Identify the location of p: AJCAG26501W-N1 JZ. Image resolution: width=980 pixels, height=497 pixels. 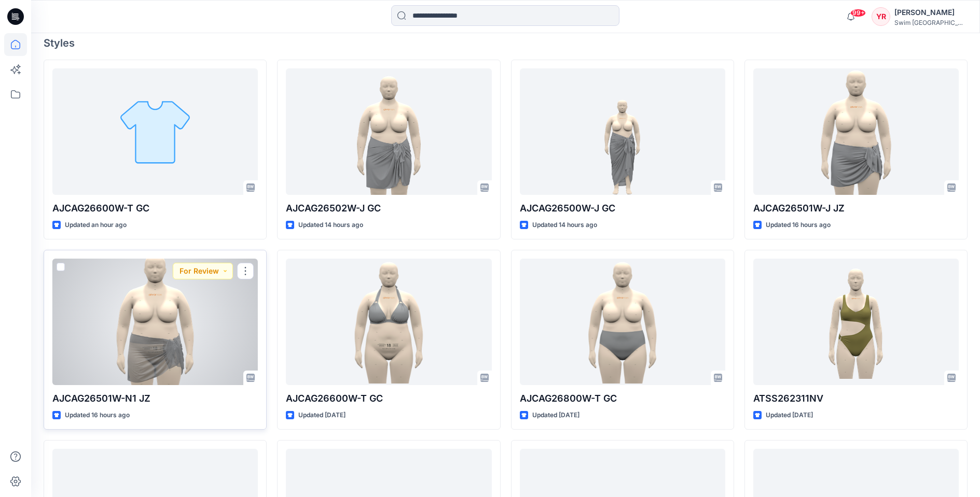
(155, 399).